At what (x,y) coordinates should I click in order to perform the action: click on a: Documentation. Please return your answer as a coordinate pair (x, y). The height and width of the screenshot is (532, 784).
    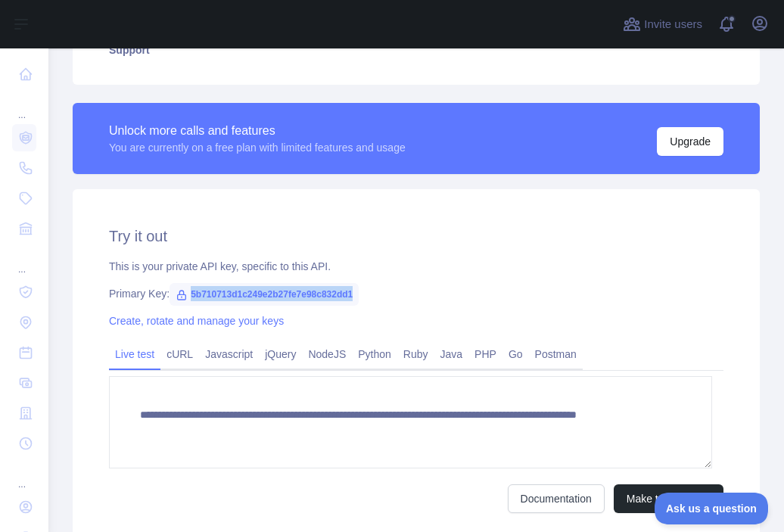
    Looking at the image, I should click on (556, 499).